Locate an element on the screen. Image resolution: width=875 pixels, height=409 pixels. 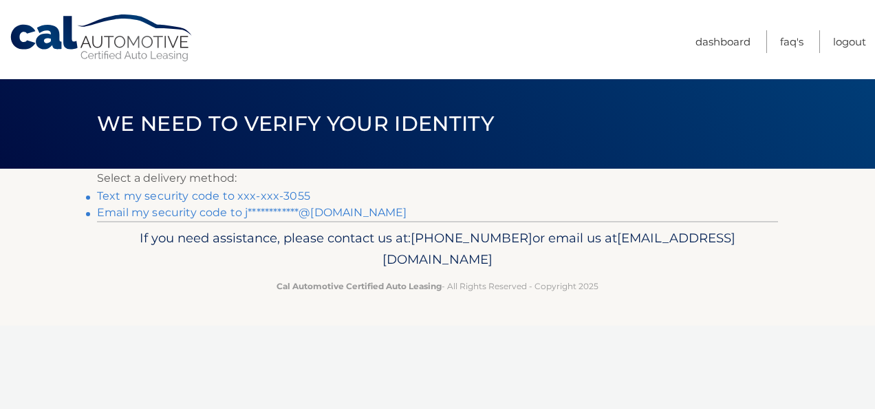
a: Logout is located at coordinates (850, 41).